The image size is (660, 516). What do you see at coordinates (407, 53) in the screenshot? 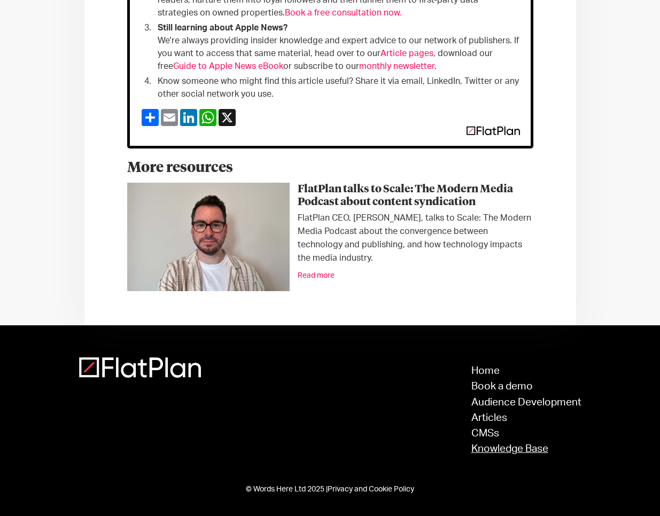
I see `a: Article pages` at bounding box center [407, 53].